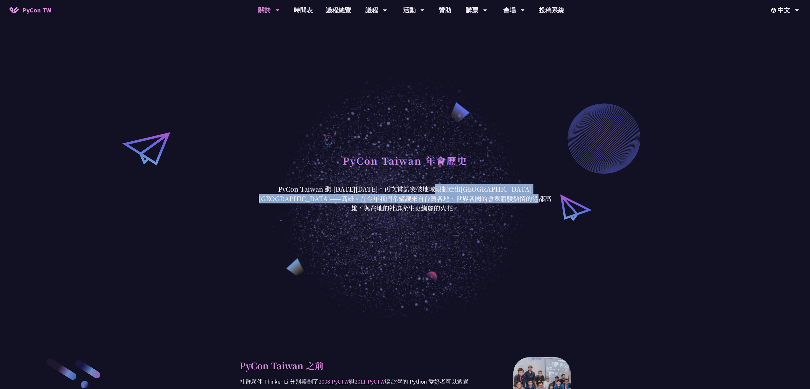  Describe the element at coordinates (37, 10) in the screenshot. I see `span: PyCon TW` at that location.